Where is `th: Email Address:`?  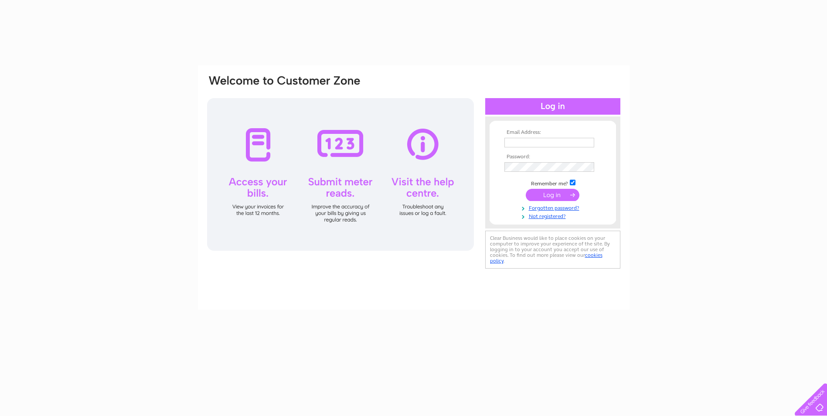
th: Email Address: is located at coordinates (553, 132).